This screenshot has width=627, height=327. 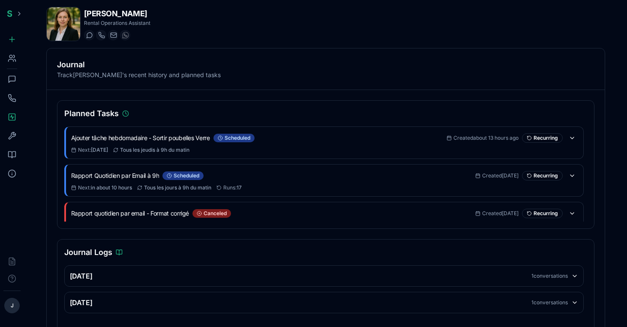 What do you see at coordinates (12, 306) in the screenshot?
I see `span: J` at bounding box center [12, 306].